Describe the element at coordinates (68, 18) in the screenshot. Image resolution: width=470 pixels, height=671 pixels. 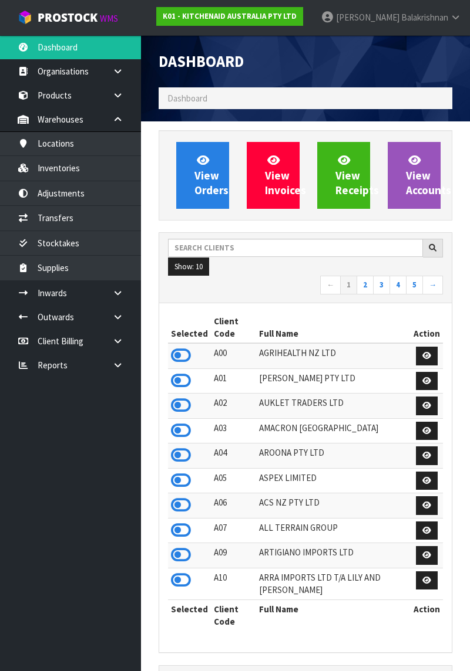
I see `span: ProStock` at that location.